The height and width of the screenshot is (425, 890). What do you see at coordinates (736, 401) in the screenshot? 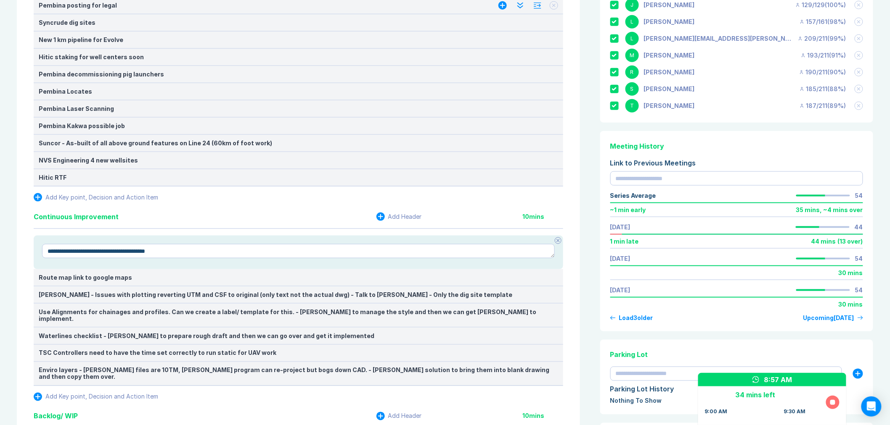
I see `div: Nothing To Show` at bounding box center [736, 401].